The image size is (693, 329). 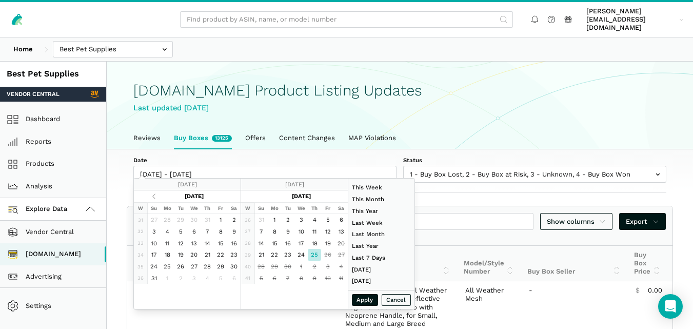 What do you see at coordinates (167, 266) in the screenshot?
I see `td: 25` at bounding box center [167, 266].